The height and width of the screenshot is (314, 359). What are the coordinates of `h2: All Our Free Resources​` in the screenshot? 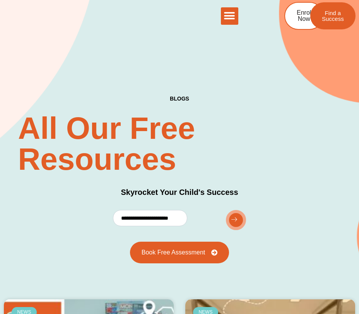 It's located at (179, 144).